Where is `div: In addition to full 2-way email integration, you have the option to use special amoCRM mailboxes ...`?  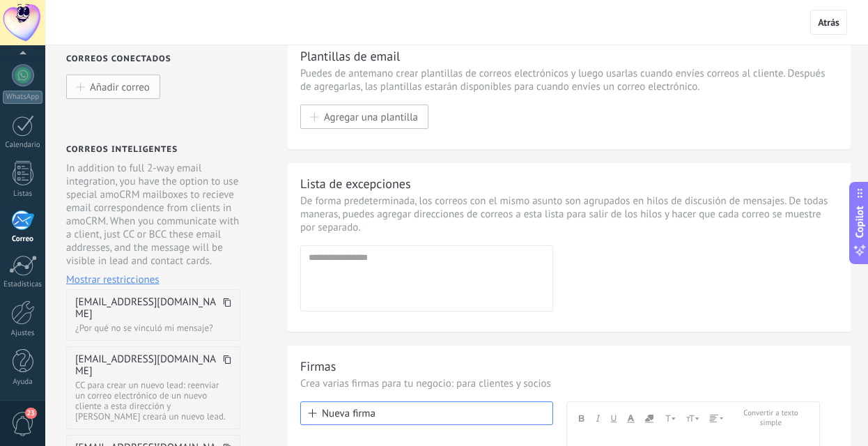 div: In addition to full 2-way email integration, you have the option to use special amoCRM mailboxes ... is located at coordinates (153, 224).